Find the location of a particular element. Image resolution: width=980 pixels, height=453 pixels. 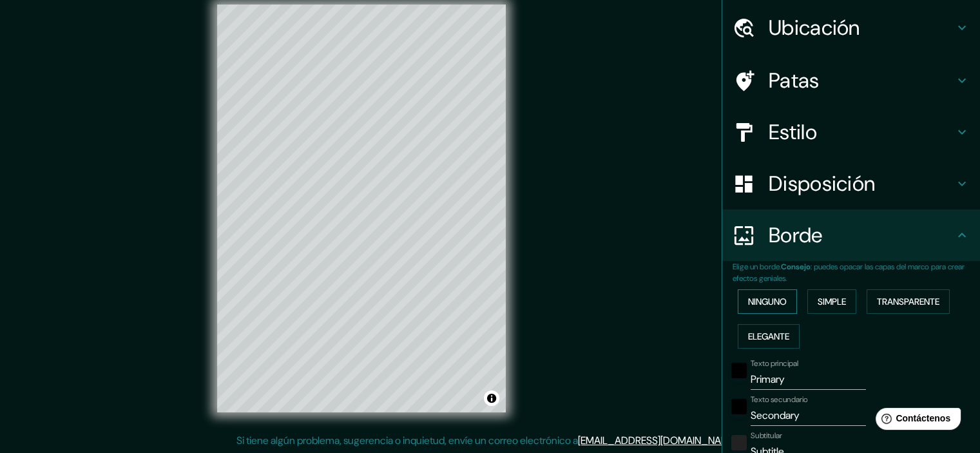

font: : puedes opacar las capas del marco para crear efectos geniales. is located at coordinates (849, 272).